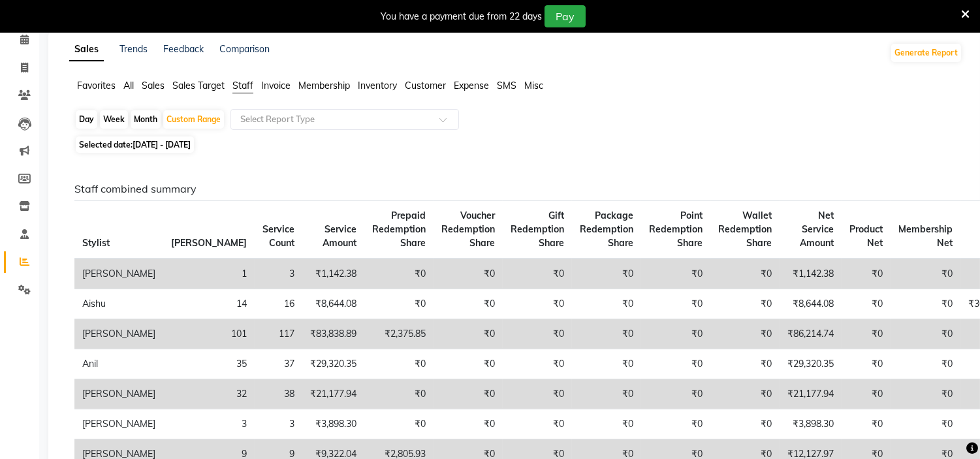 The height and width of the screenshot is (459, 980). I want to click on td: ₹2,375.85, so click(399, 335).